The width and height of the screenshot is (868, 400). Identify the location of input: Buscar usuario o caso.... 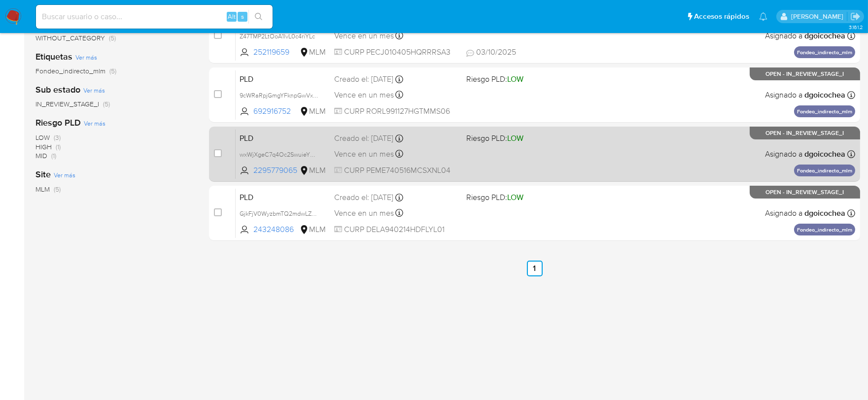
(154, 17).